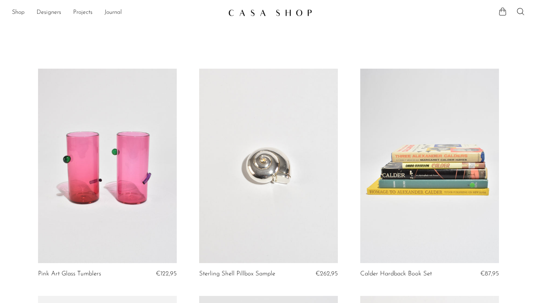 The height and width of the screenshot is (303, 537). I want to click on a: Designers, so click(49, 13).